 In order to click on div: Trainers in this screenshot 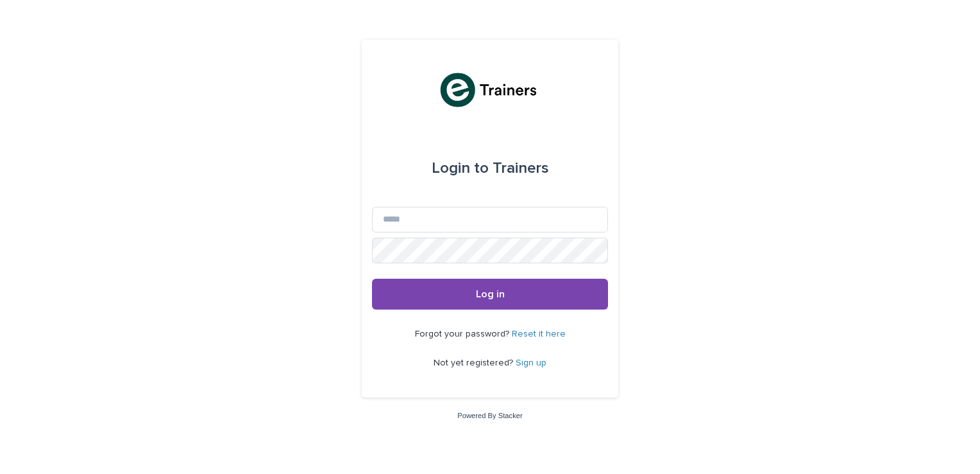, I will do `click(490, 168)`.